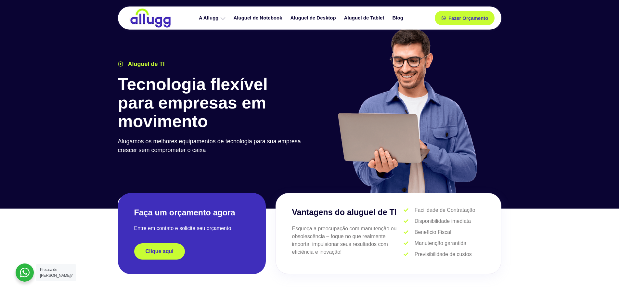 This screenshot has height=307, width=619. Describe the element at coordinates (192, 228) in the screenshot. I see `p: Entre em contato e solicite seu orçamento` at that location.